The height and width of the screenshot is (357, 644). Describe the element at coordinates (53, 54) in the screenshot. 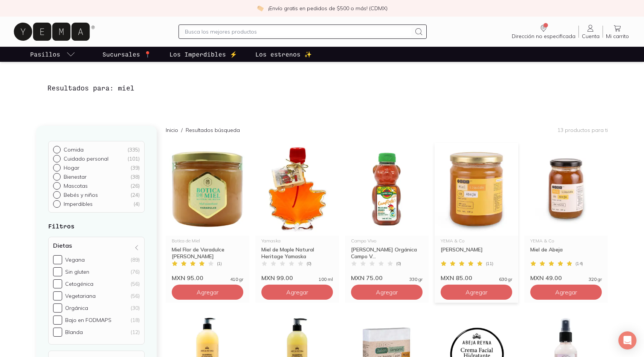

I see `a: pasillo-todos-link` at that location.